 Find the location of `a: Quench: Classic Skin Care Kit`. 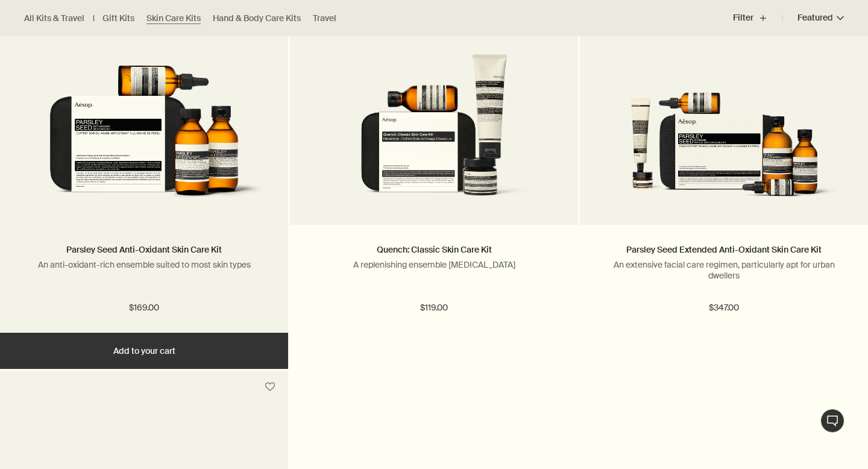

a: Quench: Classic Skin Care Kit is located at coordinates (434, 250).